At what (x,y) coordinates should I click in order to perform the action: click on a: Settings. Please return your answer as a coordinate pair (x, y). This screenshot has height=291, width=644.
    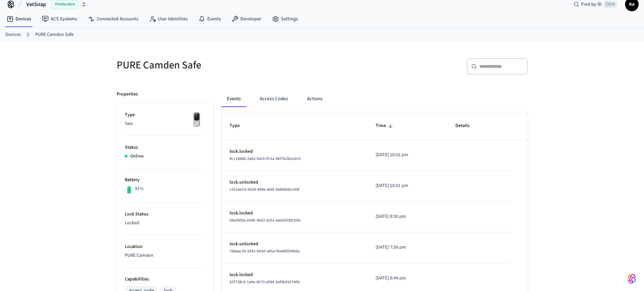
    Looking at the image, I should click on (285, 19).